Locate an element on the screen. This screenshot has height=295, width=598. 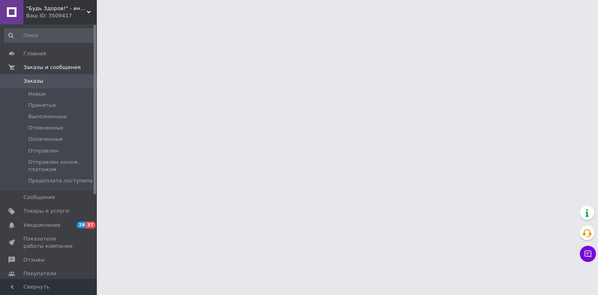
span: Отправлен is located at coordinates (43, 151).